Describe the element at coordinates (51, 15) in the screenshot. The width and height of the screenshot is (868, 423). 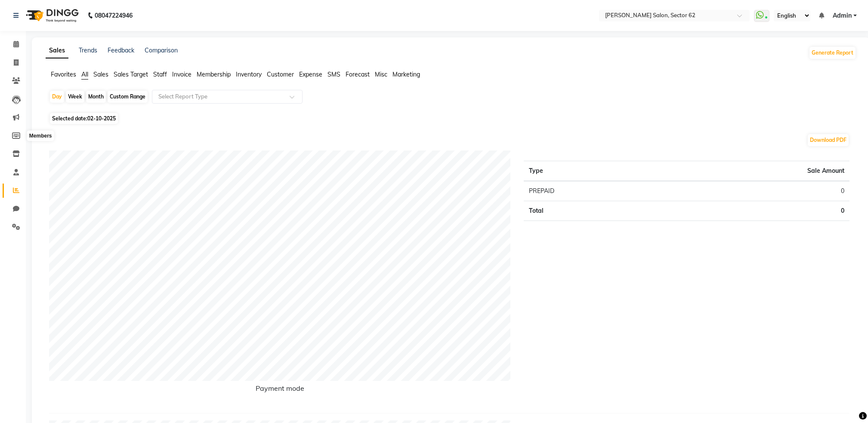
I see `img: logo` at that location.